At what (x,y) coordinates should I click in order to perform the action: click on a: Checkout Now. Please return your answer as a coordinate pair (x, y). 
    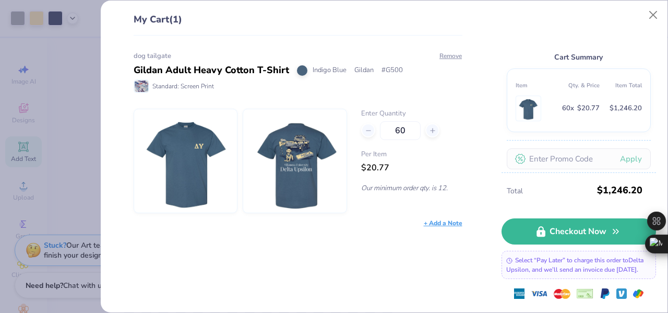
    Looking at the image, I should click on (579, 231).